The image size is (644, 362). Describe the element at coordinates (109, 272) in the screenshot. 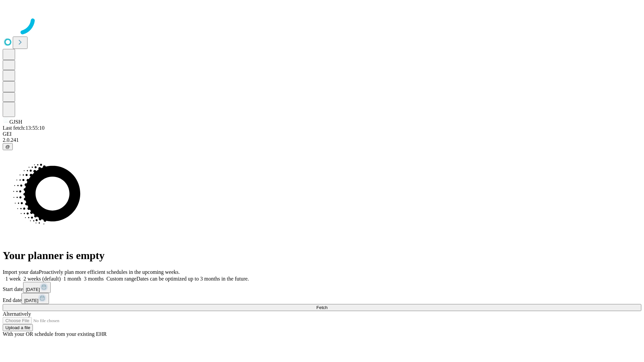

I see `span: Proactively plan more efficient schedules in the upcoming weeks.` at that location.